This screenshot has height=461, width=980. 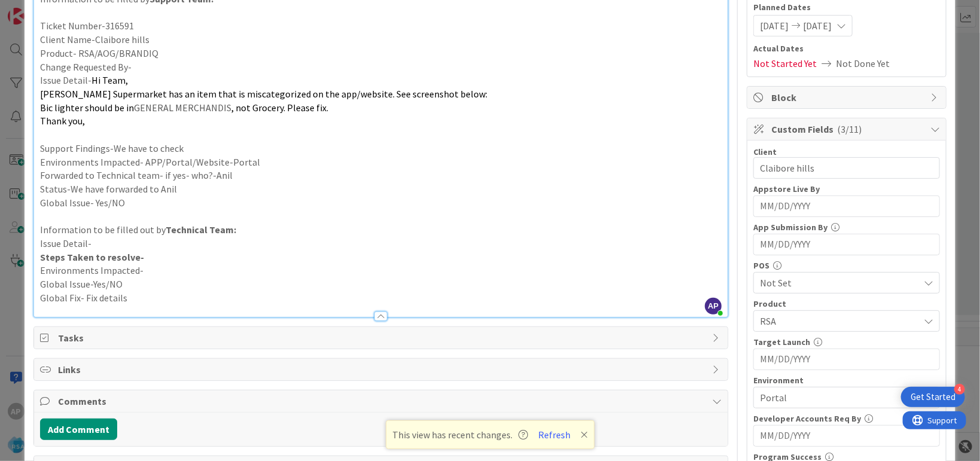 What do you see at coordinates (933, 397) in the screenshot?
I see `div: Get Started` at bounding box center [933, 397].